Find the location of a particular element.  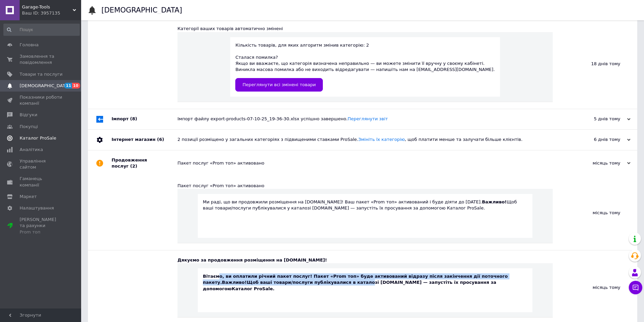

button: Чат з покупцем is located at coordinates (635, 288).